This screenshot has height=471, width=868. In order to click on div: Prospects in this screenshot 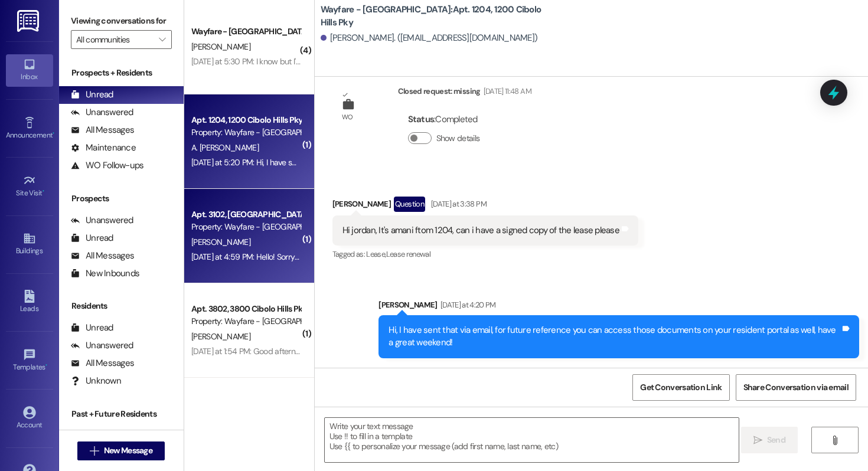, I will do `click(121, 198)`.